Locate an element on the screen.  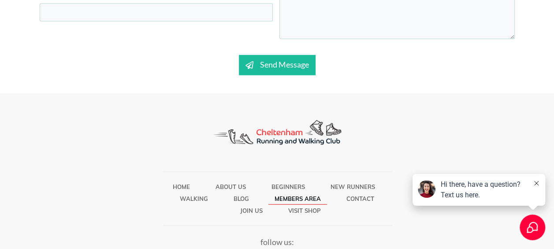
span: New Runners is located at coordinates (353, 186).